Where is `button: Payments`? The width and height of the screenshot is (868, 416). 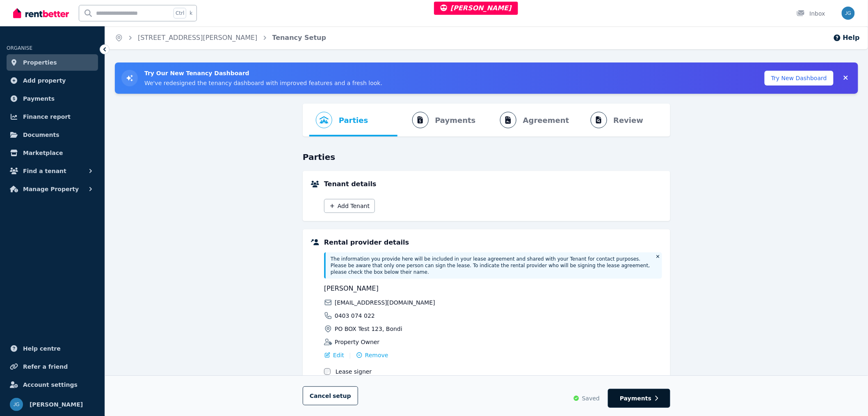 button: Payments is located at coordinates (639, 398).